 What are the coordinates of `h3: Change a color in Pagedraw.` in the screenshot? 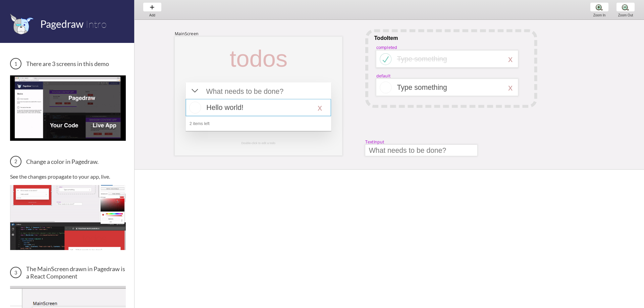 It's located at (68, 162).